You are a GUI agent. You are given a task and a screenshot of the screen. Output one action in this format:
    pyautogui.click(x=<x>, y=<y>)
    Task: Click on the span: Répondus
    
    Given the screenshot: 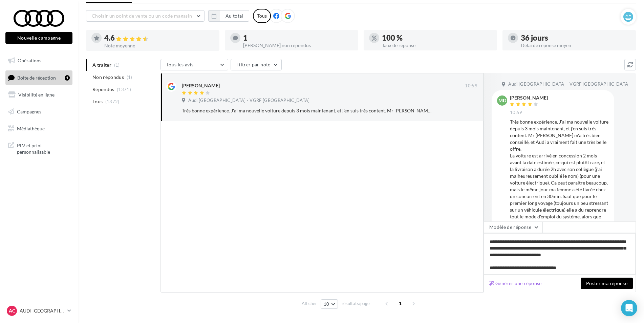 What is the action you would take?
    pyautogui.click(x=103, y=89)
    